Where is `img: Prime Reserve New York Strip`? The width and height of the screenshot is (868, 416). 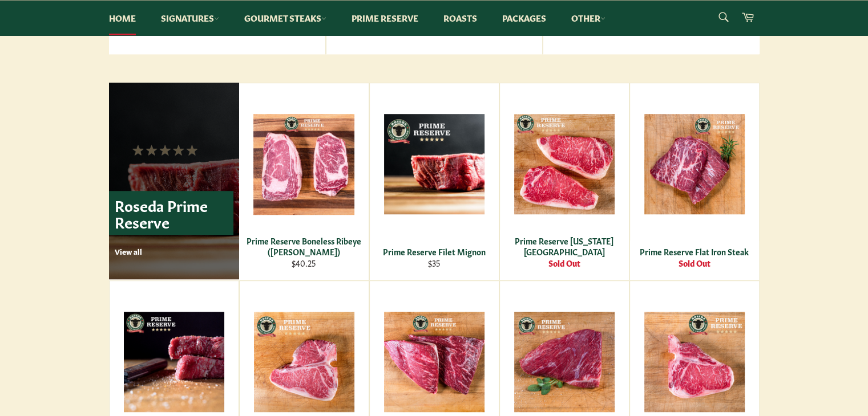 img: Prime Reserve New York Strip is located at coordinates (564, 164).